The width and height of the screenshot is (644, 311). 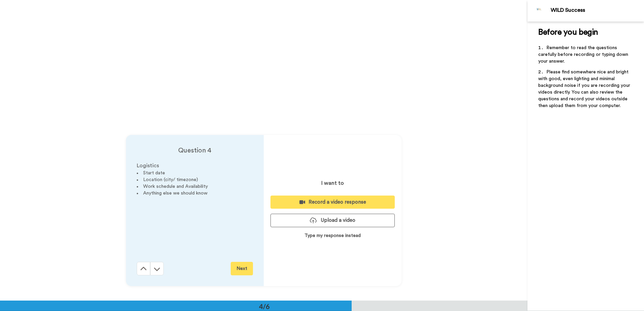 I want to click on span: Logistics, so click(x=148, y=166).